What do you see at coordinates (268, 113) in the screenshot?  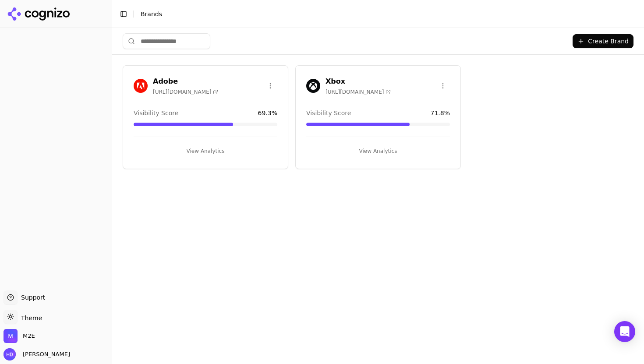 I see `span: 69.3 %` at bounding box center [268, 113].